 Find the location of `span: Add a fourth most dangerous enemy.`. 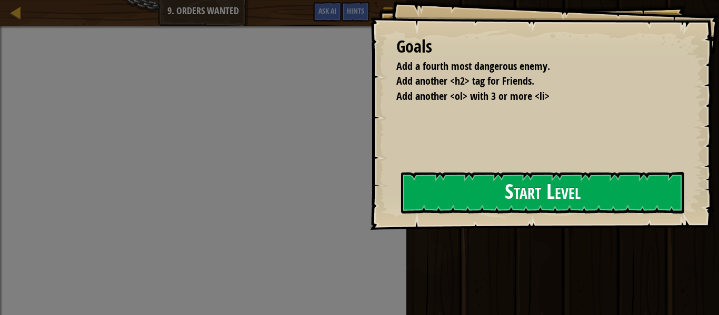

span: Add a fourth most dangerous enemy. is located at coordinates (473, 66).